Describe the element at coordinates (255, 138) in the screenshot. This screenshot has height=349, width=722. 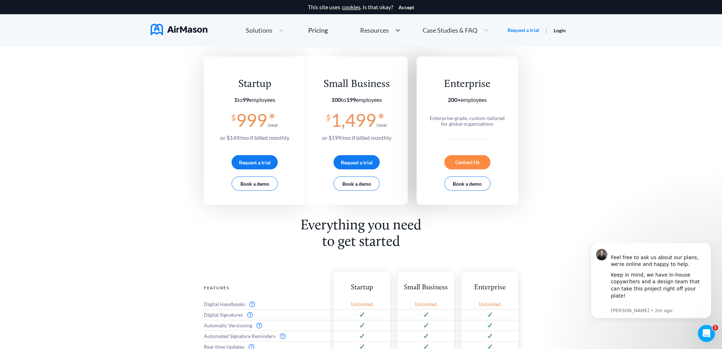
I see `span: or $ 149 /mo if billed monthly` at that location.